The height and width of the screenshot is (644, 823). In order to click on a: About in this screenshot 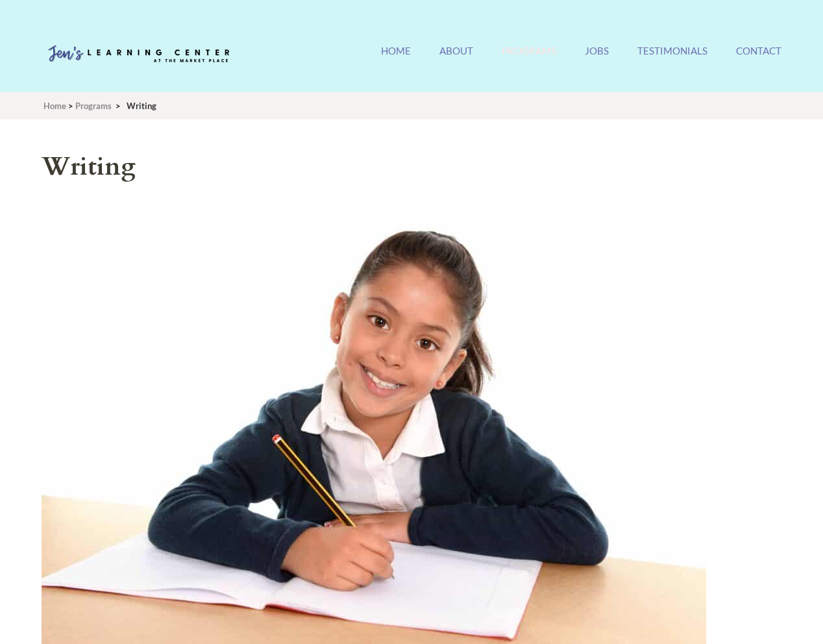, I will do `click(456, 58)`.